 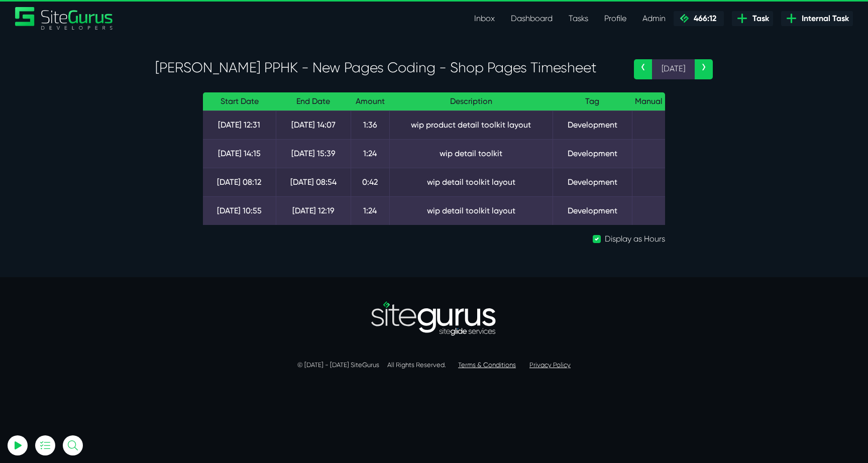 I want to click on a: SiteGurus, so click(x=64, y=18).